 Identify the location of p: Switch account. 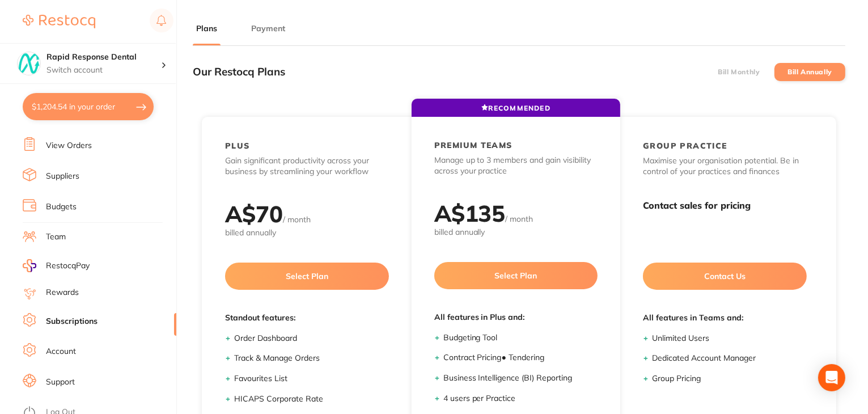
(104, 70).